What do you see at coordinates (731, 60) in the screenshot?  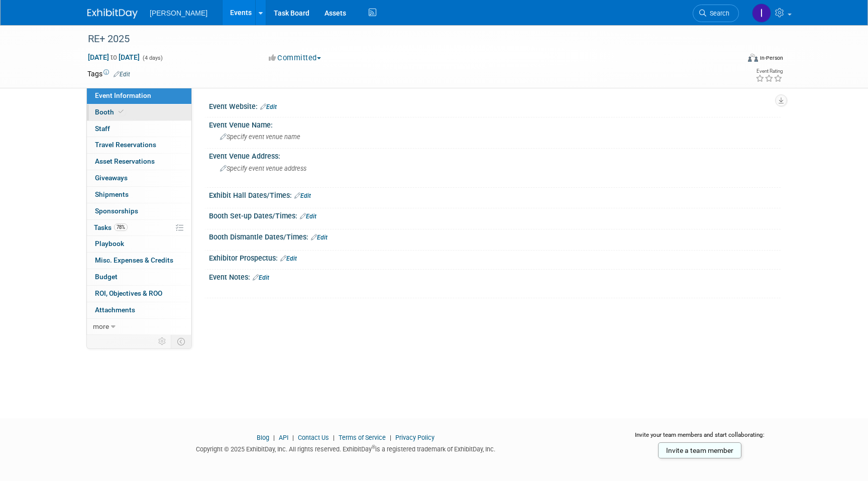 I see `div: Event Format` at bounding box center [731, 60].